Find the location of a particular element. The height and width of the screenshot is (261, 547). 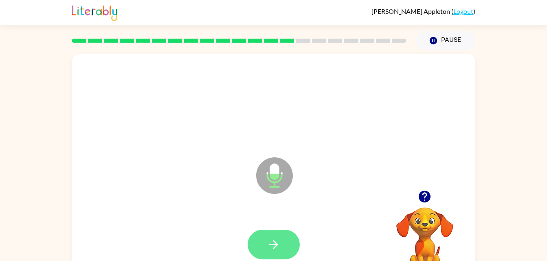

button: Pause is located at coordinates (445, 41).